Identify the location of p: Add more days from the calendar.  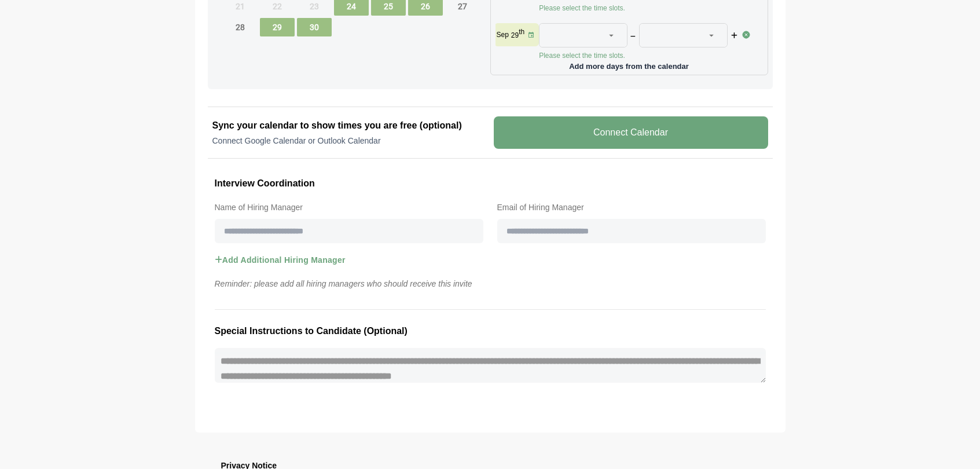
(630, 63).